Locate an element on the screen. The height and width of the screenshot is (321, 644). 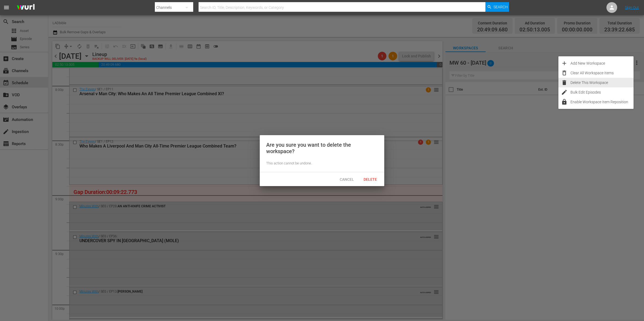
button: Cancel is located at coordinates (347, 179).